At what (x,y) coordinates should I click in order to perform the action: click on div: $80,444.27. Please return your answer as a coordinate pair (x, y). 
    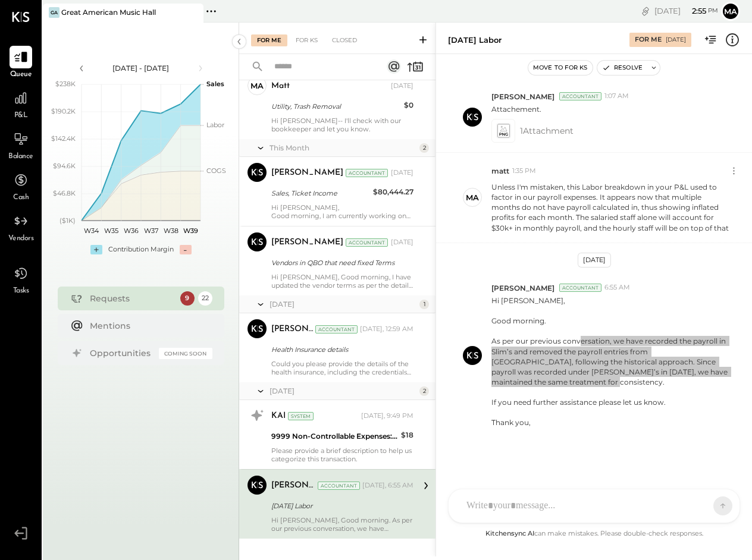
    Looking at the image, I should click on (394, 193).